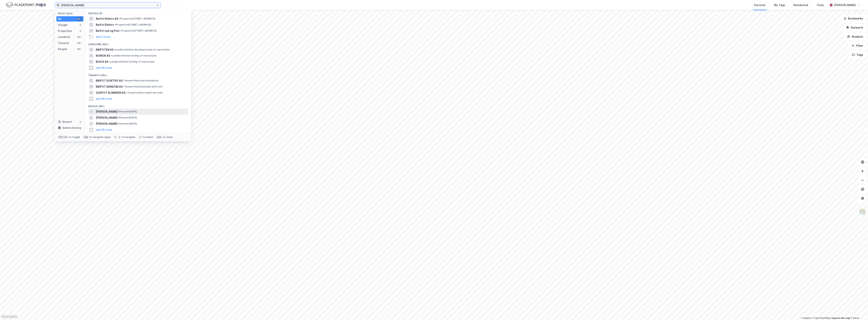 The width and height of the screenshot is (868, 320). I want to click on div: to navigate types, so click(100, 137).